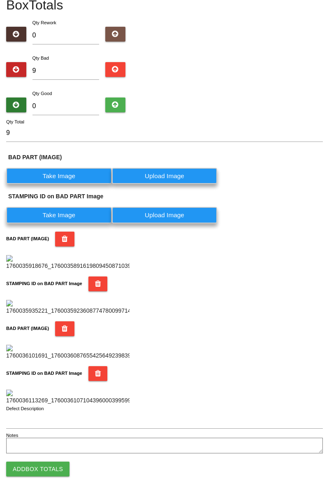 This screenshot has width=329, height=497. What do you see at coordinates (68, 352) in the screenshot?
I see `img: 1760036101691_17600360876554256492398391123544.jpg` at bounding box center [68, 352].